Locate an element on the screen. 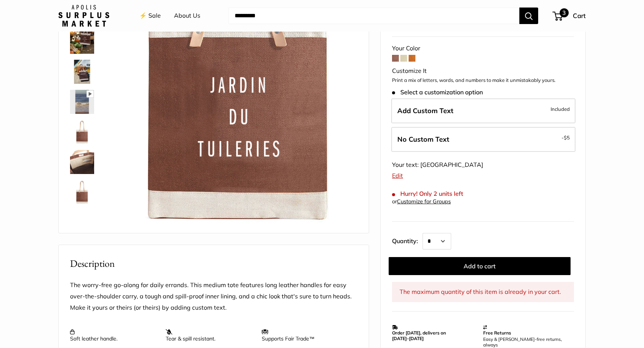 The height and width of the screenshot is (348, 644). button: Add to cart is located at coordinates (479, 266).